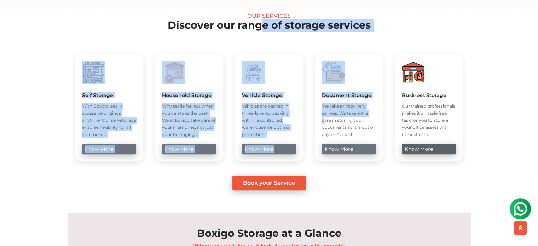 Image resolution: width=538 pixels, height=246 pixels. I want to click on p: Vehicles are packed in three-layered packing within a controlled warehouse for optimal protection., so click(269, 120).